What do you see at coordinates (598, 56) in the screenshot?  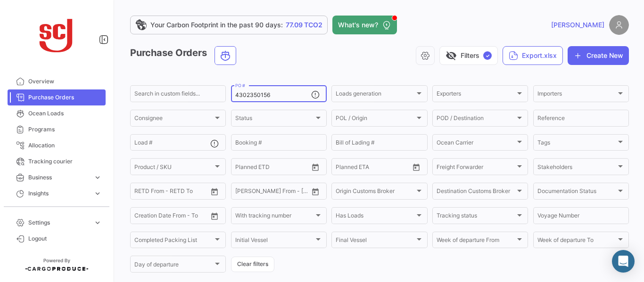 I see `button: Create New` at bounding box center [598, 56].